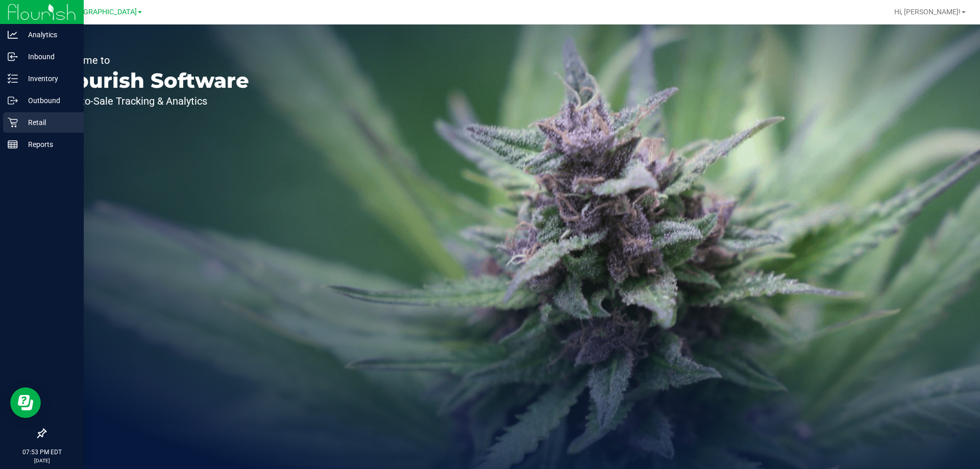 This screenshot has height=469, width=980. I want to click on p: Inventory, so click(48, 79).